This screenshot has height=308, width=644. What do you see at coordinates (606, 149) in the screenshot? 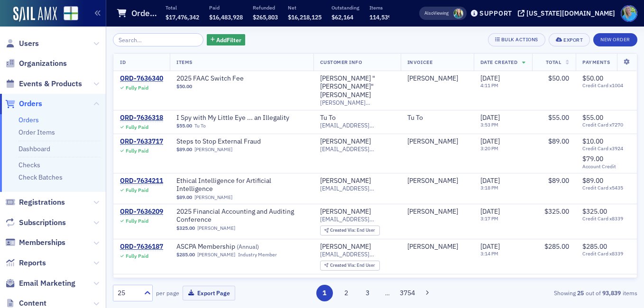
I see `span: Credit Card x3924` at bounding box center [606, 149].